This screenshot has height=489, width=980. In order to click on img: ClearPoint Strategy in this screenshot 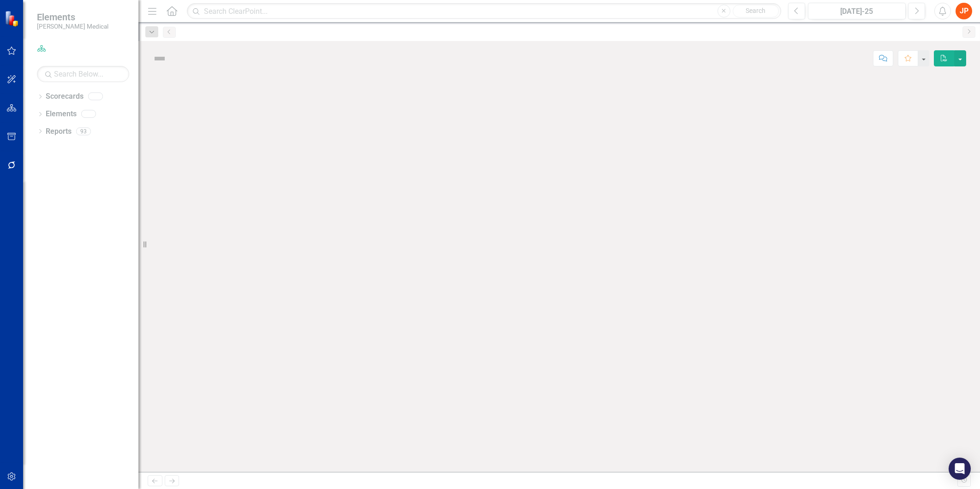, I will do `click(13, 18)`.